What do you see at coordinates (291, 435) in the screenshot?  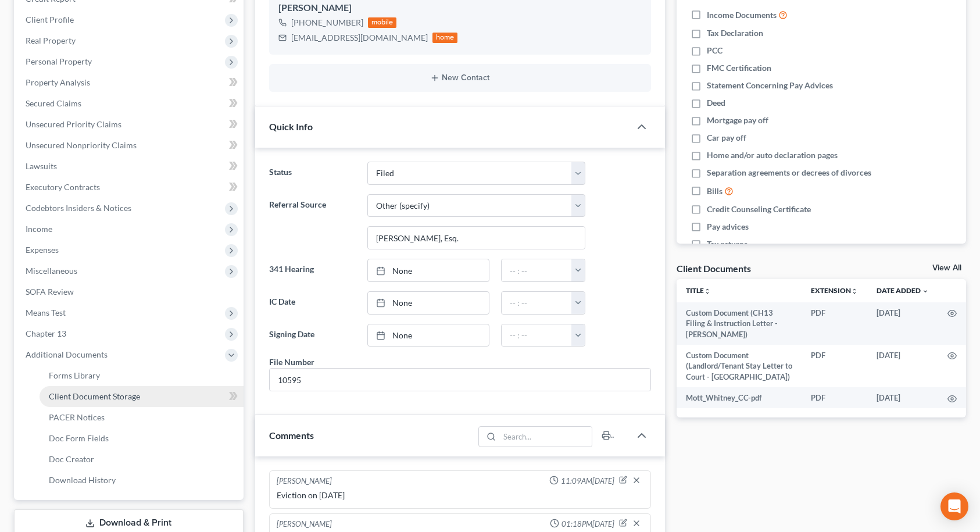 I see `span: Comments` at bounding box center [291, 435].